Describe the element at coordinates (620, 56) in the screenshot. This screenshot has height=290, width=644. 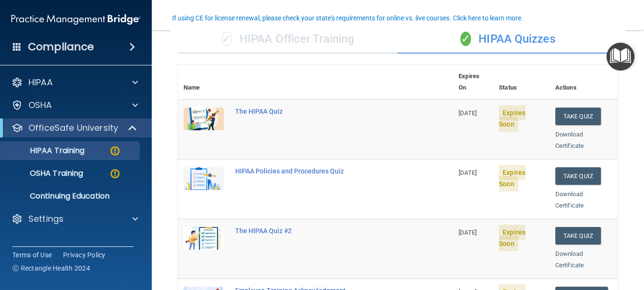
I see `button: Open Resource Center` at that location.